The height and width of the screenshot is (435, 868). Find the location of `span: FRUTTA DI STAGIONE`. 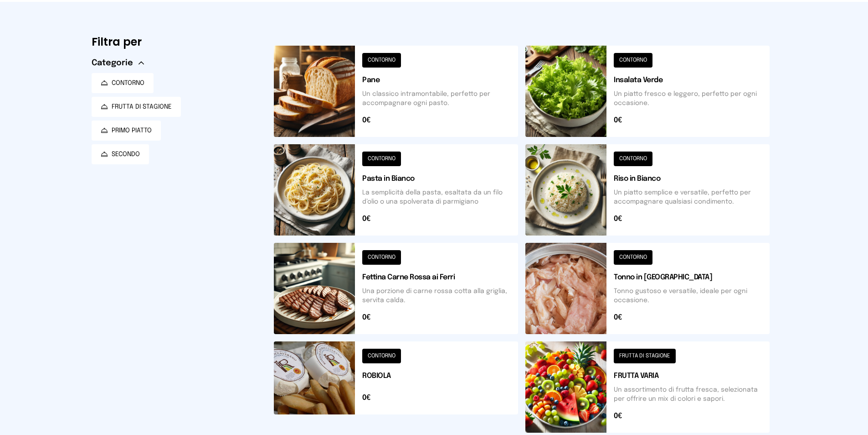

span: FRUTTA DI STAGIONE is located at coordinates (142, 107).